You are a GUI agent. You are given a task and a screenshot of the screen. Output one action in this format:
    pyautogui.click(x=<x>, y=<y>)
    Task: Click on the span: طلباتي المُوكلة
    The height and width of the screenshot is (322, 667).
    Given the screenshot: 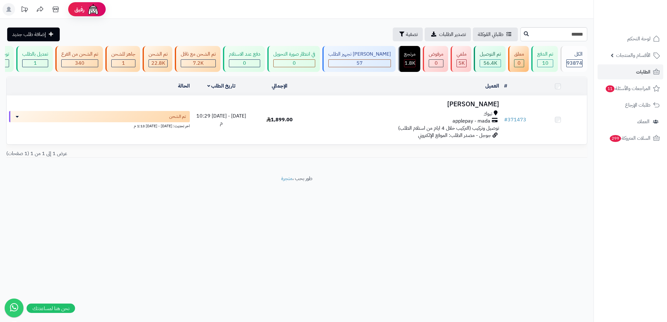 What is the action you would take?
    pyautogui.click(x=491, y=34)
    